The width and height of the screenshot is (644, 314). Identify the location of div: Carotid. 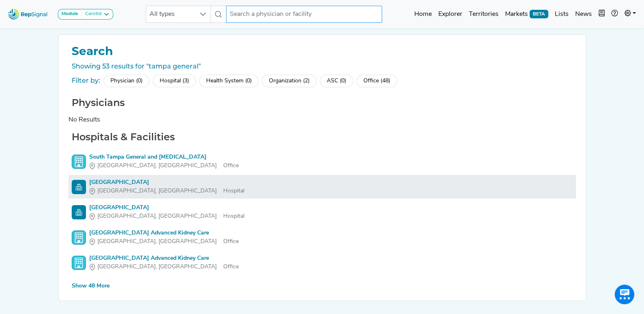
(92, 14).